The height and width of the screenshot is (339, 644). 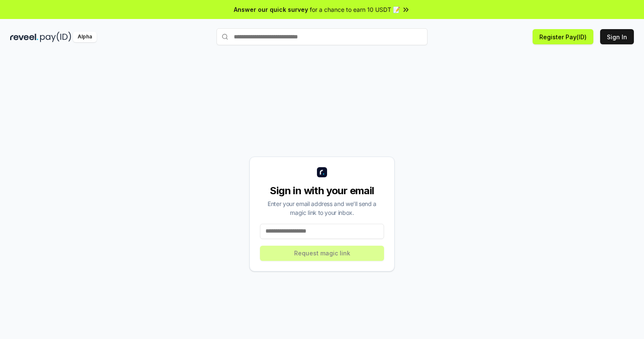 I want to click on span: for a chance to earn 10 USDT 📝, so click(x=355, y=9).